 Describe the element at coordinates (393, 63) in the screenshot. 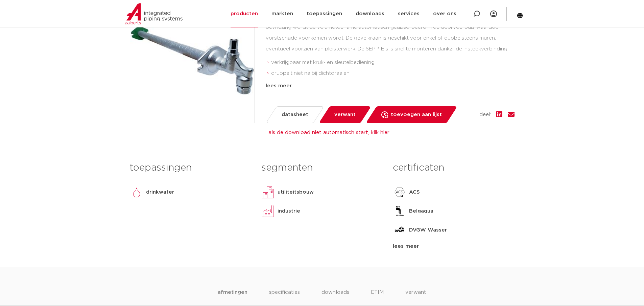

I see `li: verkrijgbaar met kruk- en sleutelbediening.` at that location.